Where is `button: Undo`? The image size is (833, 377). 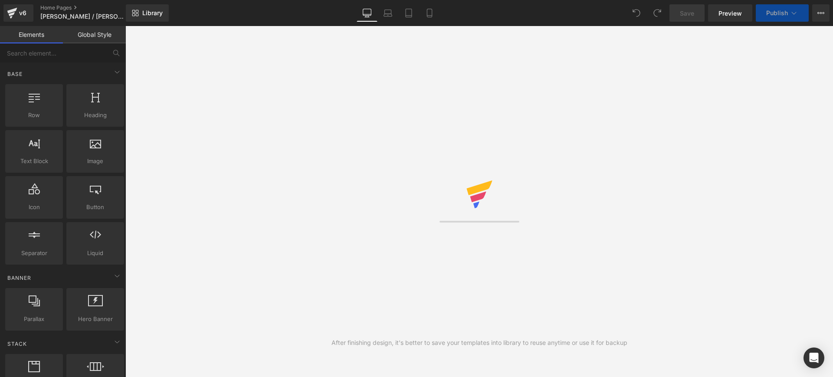 button: Undo is located at coordinates (636, 13).